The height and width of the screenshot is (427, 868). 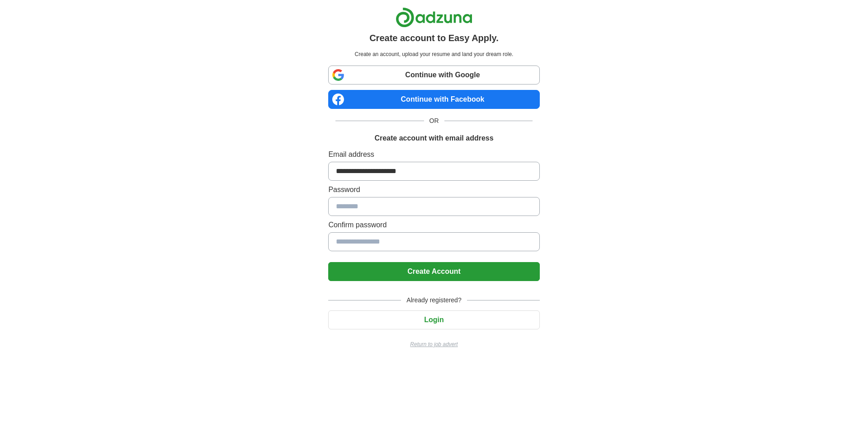 I want to click on label: Password, so click(x=433, y=190).